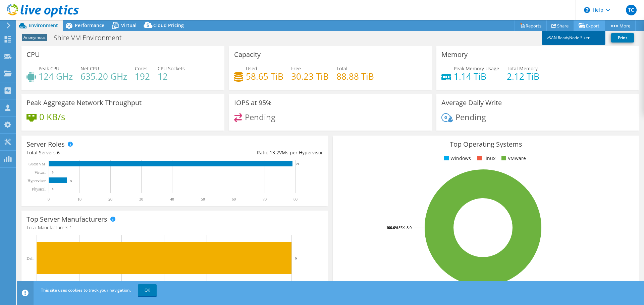 The width and height of the screenshot is (644, 305). Describe the element at coordinates (530, 26) in the screenshot. I see `a: Reports` at that location.